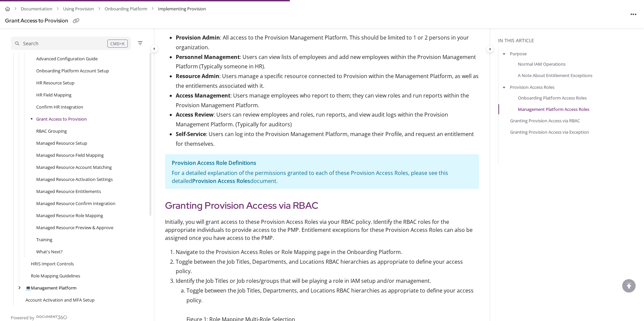 This screenshot has height=321, width=644. Describe the element at coordinates (19, 288) in the screenshot. I see `div: arrow` at that location.